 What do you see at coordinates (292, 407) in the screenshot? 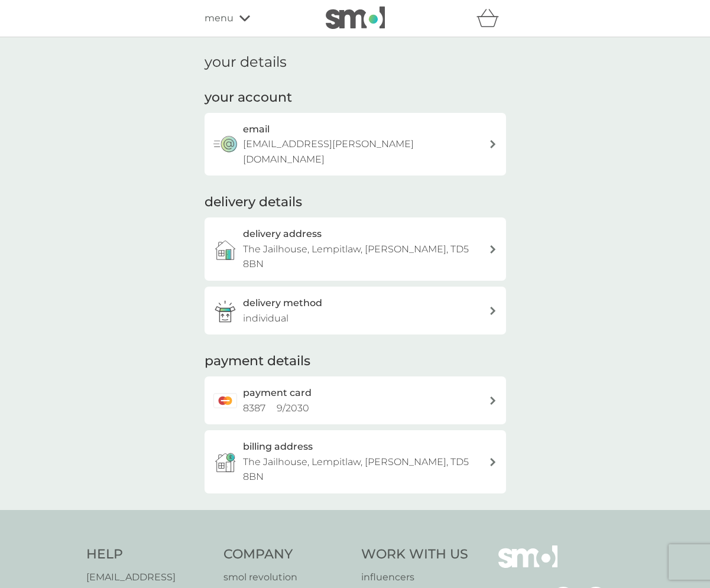
I see `span: 9 / 2030` at bounding box center [292, 407].